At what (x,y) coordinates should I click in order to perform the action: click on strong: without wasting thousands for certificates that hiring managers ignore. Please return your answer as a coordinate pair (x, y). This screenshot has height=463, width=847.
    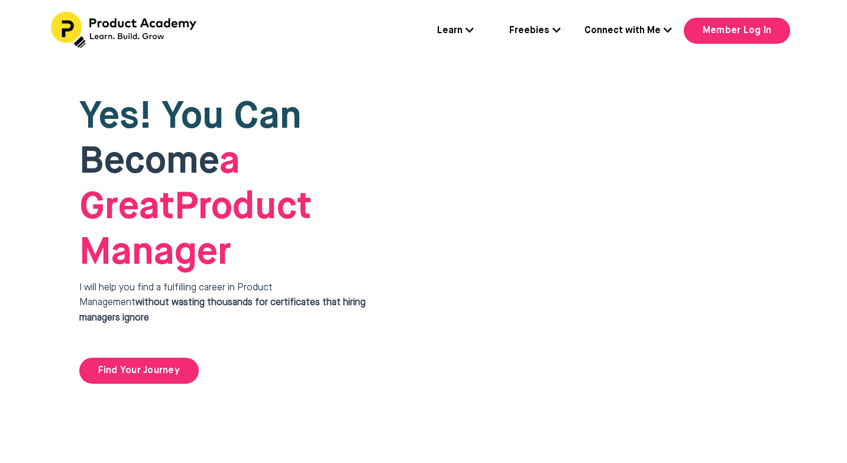
    Looking at the image, I should click on (222, 311).